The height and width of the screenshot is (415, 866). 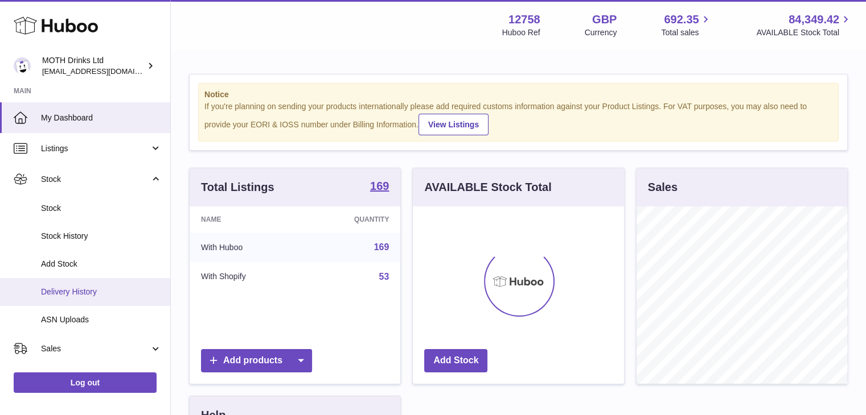 What do you see at coordinates (804, 32) in the screenshot?
I see `span: AVAILABLE Stock Total` at bounding box center [804, 32].